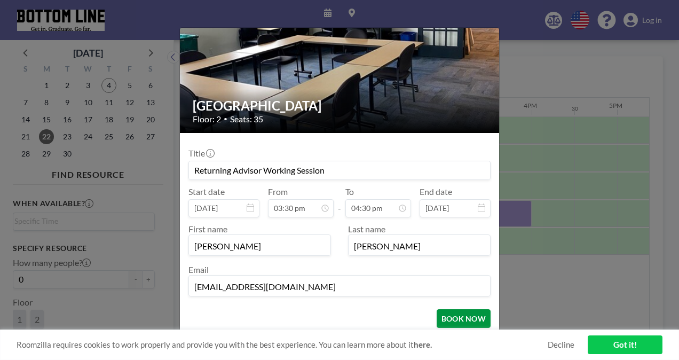 This screenshot has width=679, height=360. Describe the element at coordinates (208, 228) in the screenshot. I see `label: First name` at that location.